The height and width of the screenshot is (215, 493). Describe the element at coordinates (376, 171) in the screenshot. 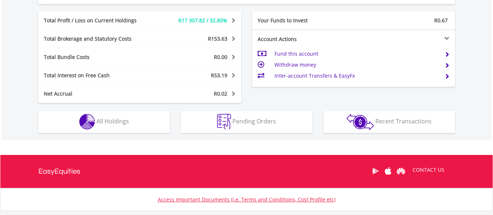

I see `a: Google Play` at that location.